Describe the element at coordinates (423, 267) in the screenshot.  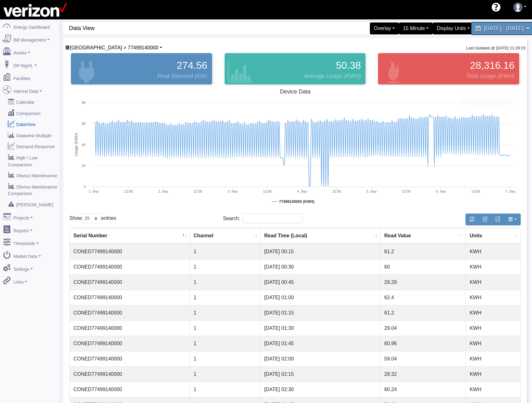
I see `td: 60` at that location.